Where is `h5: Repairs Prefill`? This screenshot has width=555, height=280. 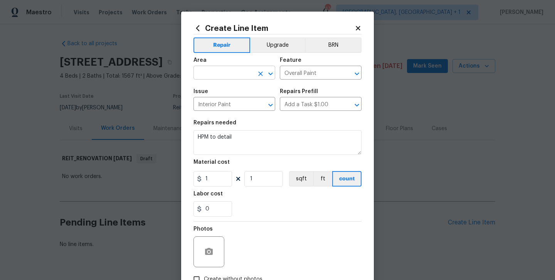 h5: Repairs Prefill is located at coordinates (299, 91).